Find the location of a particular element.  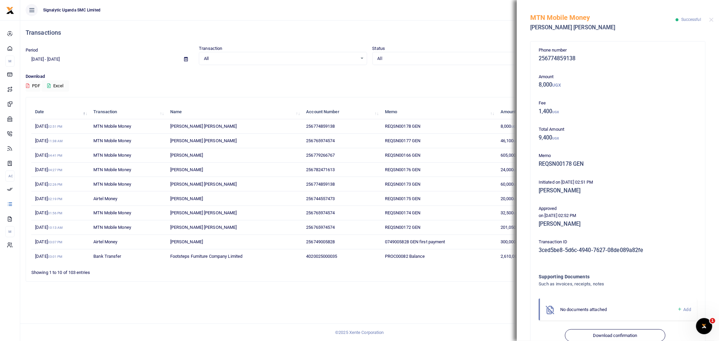

button: Close is located at coordinates (711, 20).